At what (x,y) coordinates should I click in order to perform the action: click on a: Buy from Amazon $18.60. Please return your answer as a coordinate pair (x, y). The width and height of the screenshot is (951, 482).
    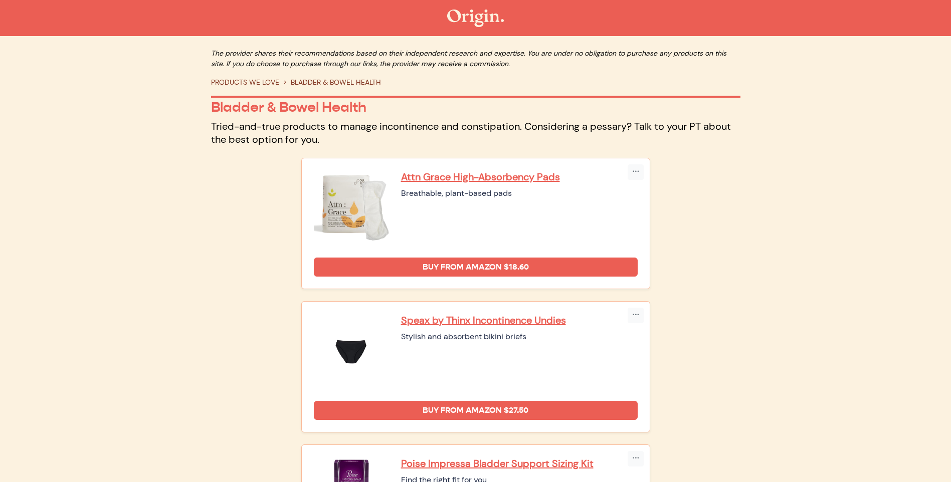
    Looking at the image, I should click on (476, 267).